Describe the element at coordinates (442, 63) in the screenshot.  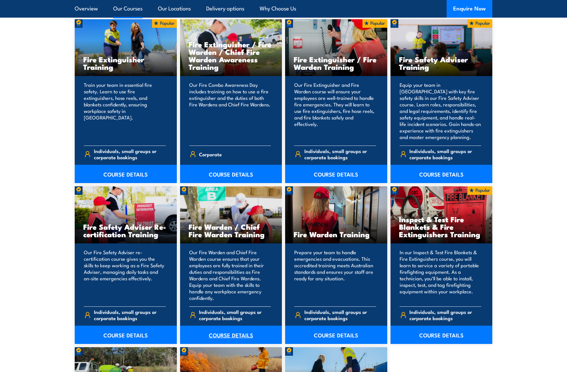
I see `h3: Fire Safety Adviser Training` at that location.